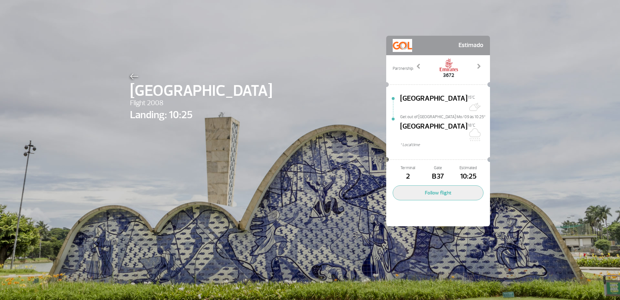 This screenshot has width=620, height=300. What do you see at coordinates (403, 68) in the screenshot?
I see `span: Partnership:` at bounding box center [403, 68].